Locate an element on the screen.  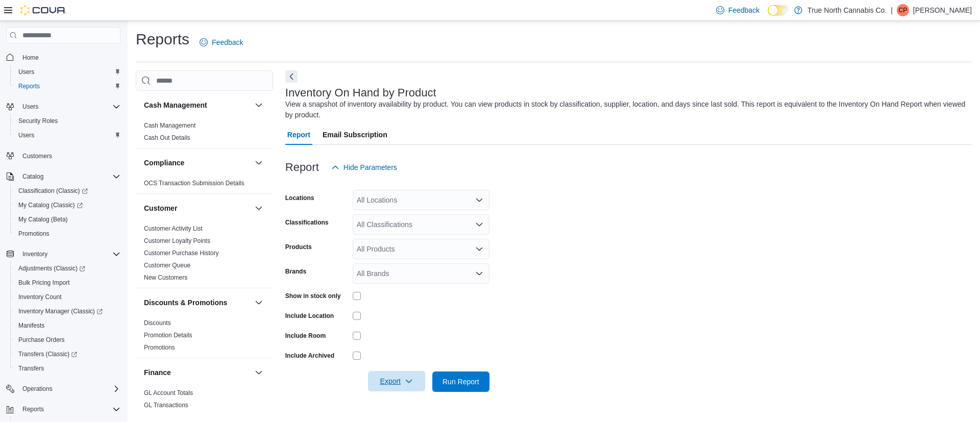
span: CP is located at coordinates (902, 11).